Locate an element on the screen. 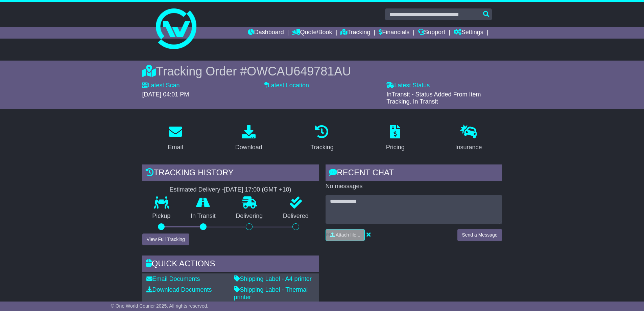 Image resolution: width=644 pixels, height=311 pixels. a: Pricing is located at coordinates (395, 138).